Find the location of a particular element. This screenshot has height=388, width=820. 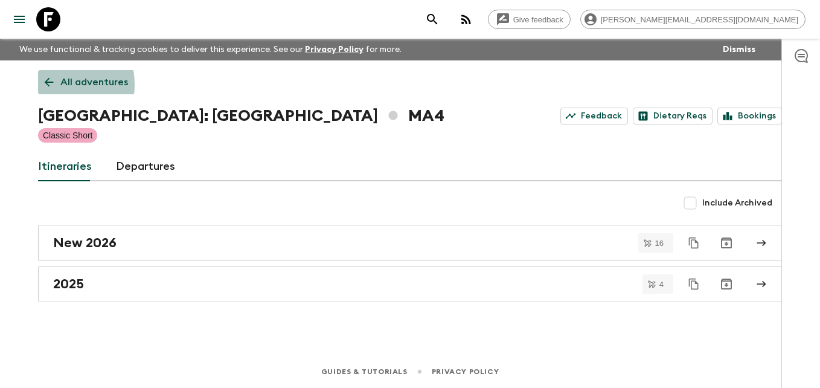

a: Bookings is located at coordinates (750, 116).